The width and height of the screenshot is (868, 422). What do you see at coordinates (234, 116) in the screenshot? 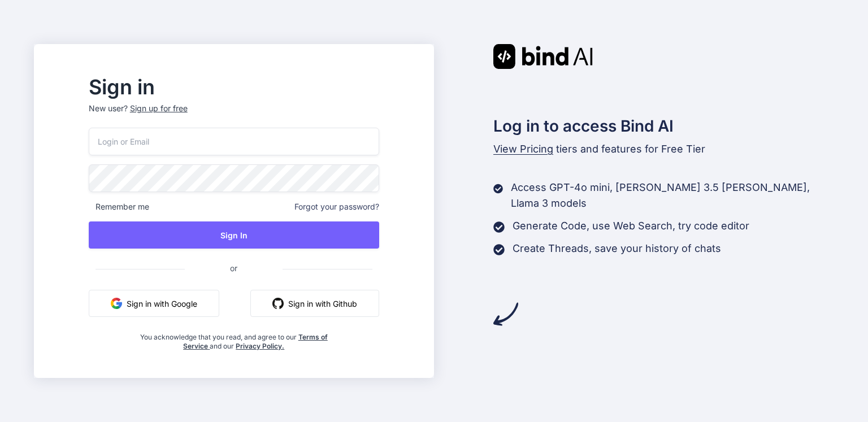
I see `p: New user?` at bounding box center [234, 116].